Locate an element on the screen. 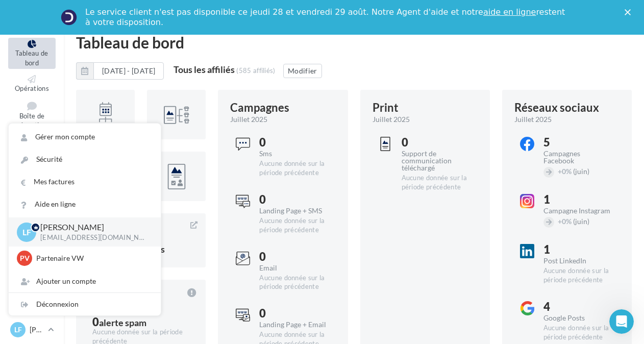 This screenshot has height=344, width=644. img: Profile image for Service-Client is located at coordinates (69, 18).